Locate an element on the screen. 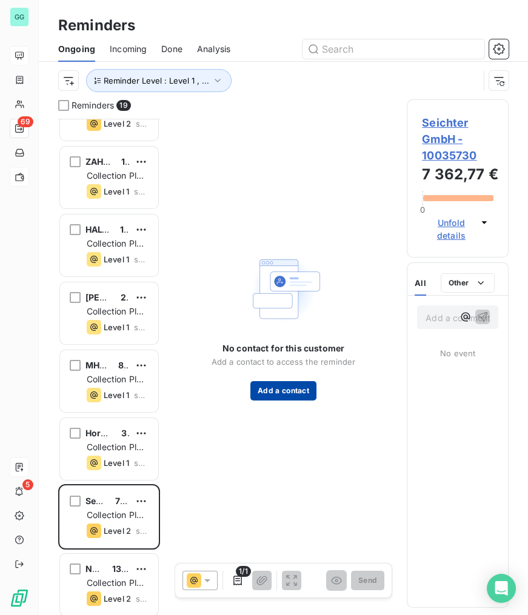 This screenshot has width=528, height=615. span: All is located at coordinates (420, 283).